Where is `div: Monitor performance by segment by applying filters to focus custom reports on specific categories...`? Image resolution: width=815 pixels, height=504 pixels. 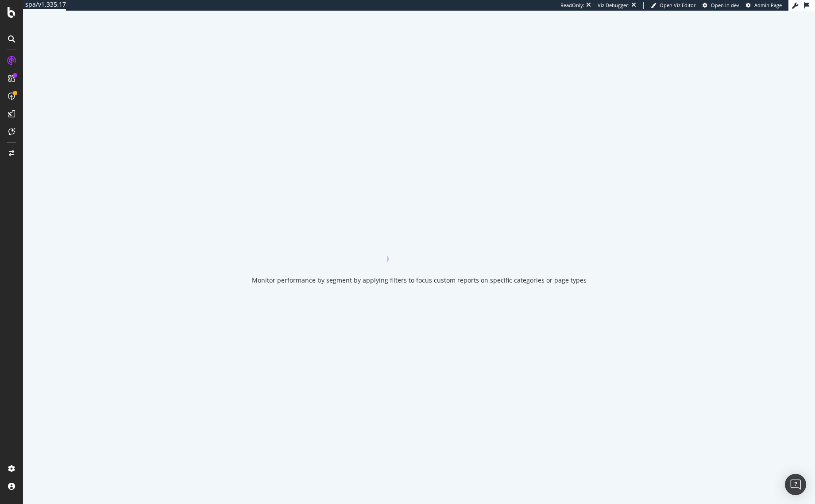
div: Monitor performance by segment by applying filters to focus custom reports on specific categories... is located at coordinates (419, 280).